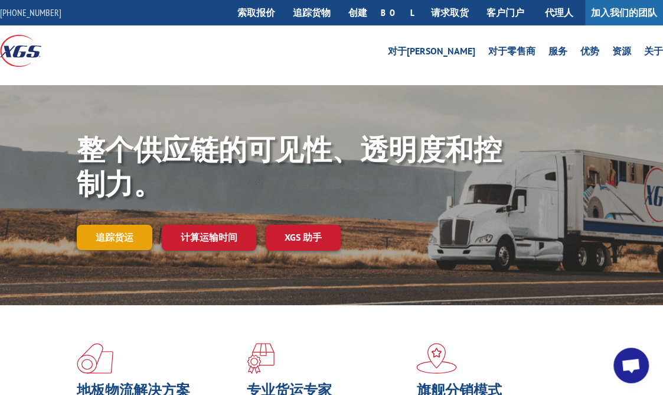 Image resolution: width=663 pixels, height=395 pixels. What do you see at coordinates (437, 358) in the screenshot?
I see `img: xgs-icon-旗舰分销模式-红色` at bounding box center [437, 358].